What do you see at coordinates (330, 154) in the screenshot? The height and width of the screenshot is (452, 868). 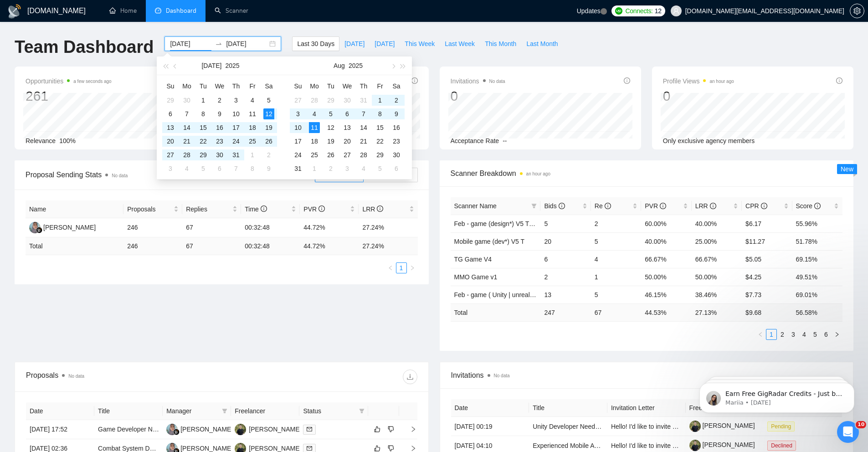 I see `div: 26` at bounding box center [330, 154].